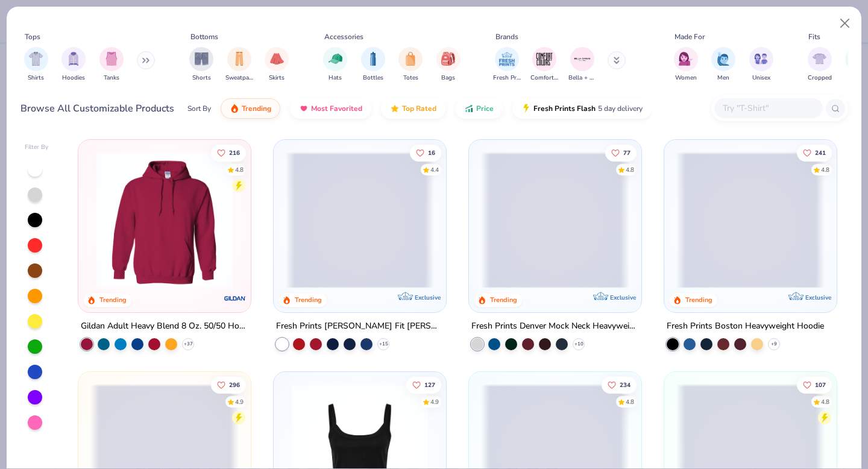 This screenshot has width=868, height=469. What do you see at coordinates (724, 78) in the screenshot?
I see `span: Men` at bounding box center [724, 78].